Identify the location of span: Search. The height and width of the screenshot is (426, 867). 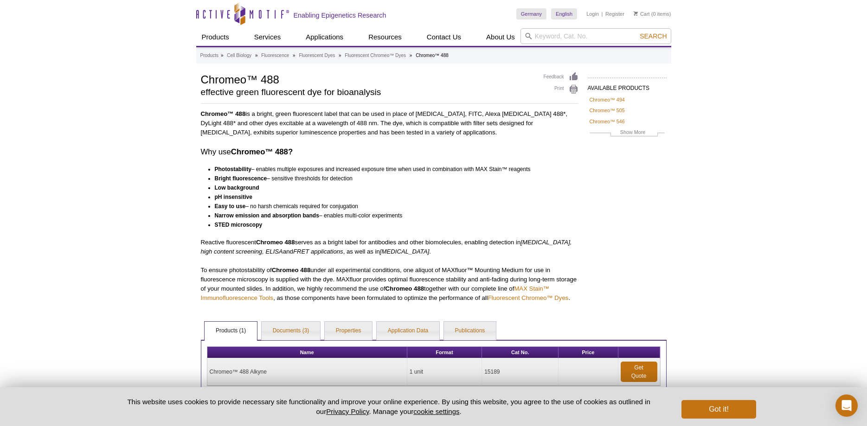
(653, 36).